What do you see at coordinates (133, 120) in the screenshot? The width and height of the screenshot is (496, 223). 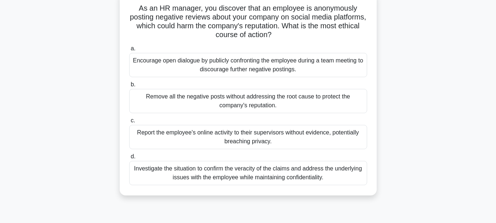 I see `span: c.` at bounding box center [133, 120].